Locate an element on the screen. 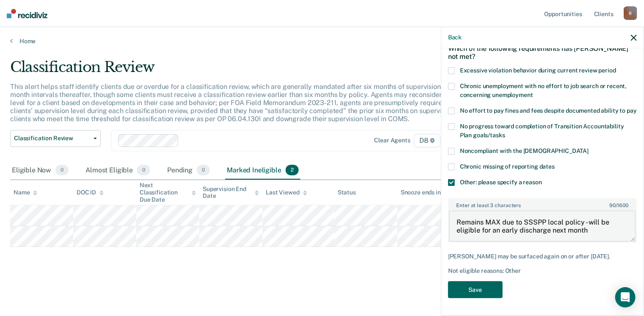  div: Last Viewed is located at coordinates (286, 192).